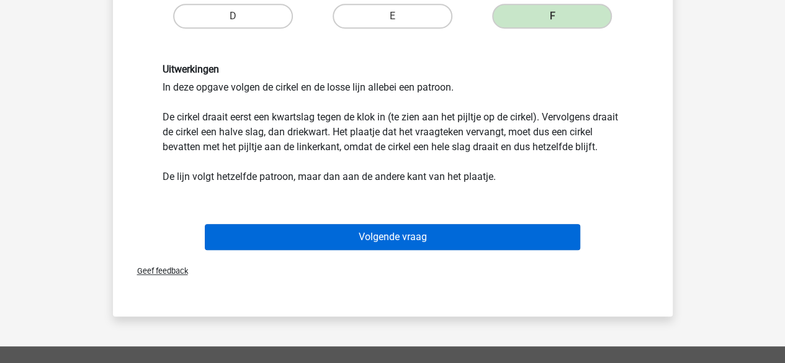 The width and height of the screenshot is (785, 363). I want to click on div: In deze opgave volgen de cirkel en de losse lijn allebei een patroon. De cirkel draait eerst een ..., so click(393, 123).